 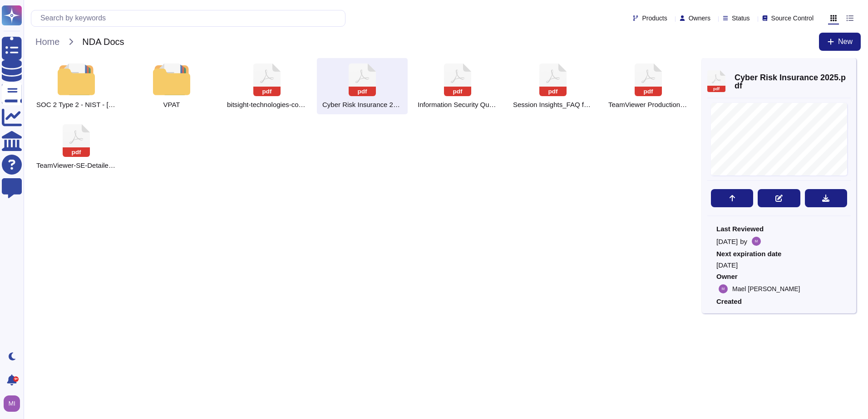 What do you see at coordinates (14, 404) in the screenshot?
I see `button: user` at bounding box center [14, 404].